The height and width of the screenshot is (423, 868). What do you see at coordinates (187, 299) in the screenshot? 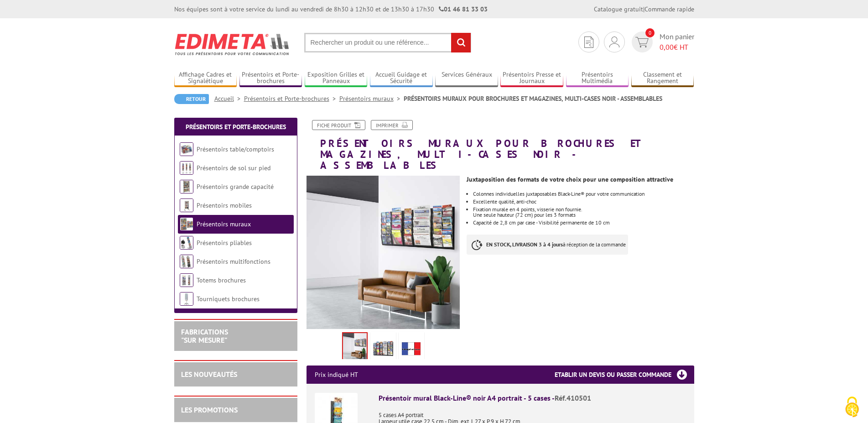
I see `img: Tourniquets brochures` at bounding box center [187, 299].